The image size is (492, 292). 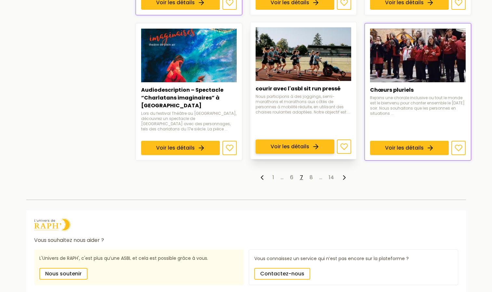 I want to click on span: Nous soutenir, so click(x=63, y=274).